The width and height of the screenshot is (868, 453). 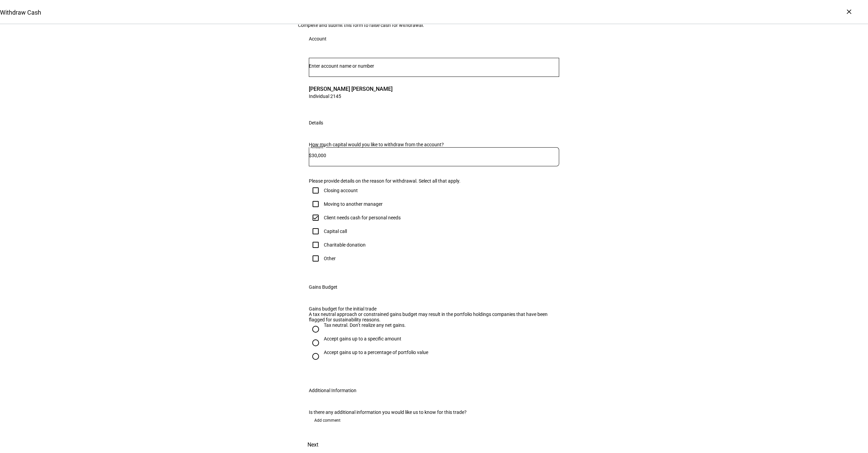 I want to click on mat-label: Amount*, so click(x=318, y=147).